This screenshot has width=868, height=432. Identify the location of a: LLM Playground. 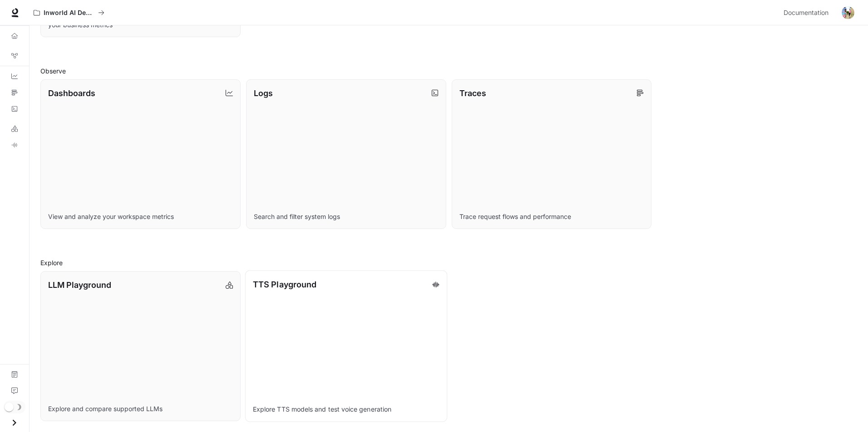
(15, 128).